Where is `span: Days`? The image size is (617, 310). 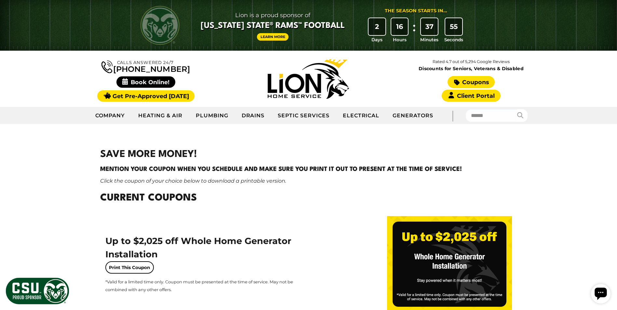 span: Days is located at coordinates (377, 40).